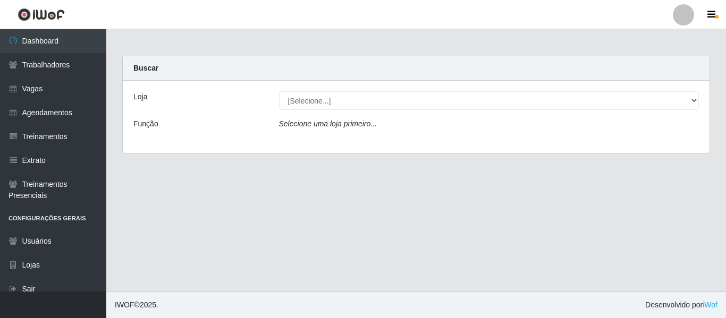 This screenshot has width=726, height=318. Describe the element at coordinates (710, 305) in the screenshot. I see `a: iWof` at that location.